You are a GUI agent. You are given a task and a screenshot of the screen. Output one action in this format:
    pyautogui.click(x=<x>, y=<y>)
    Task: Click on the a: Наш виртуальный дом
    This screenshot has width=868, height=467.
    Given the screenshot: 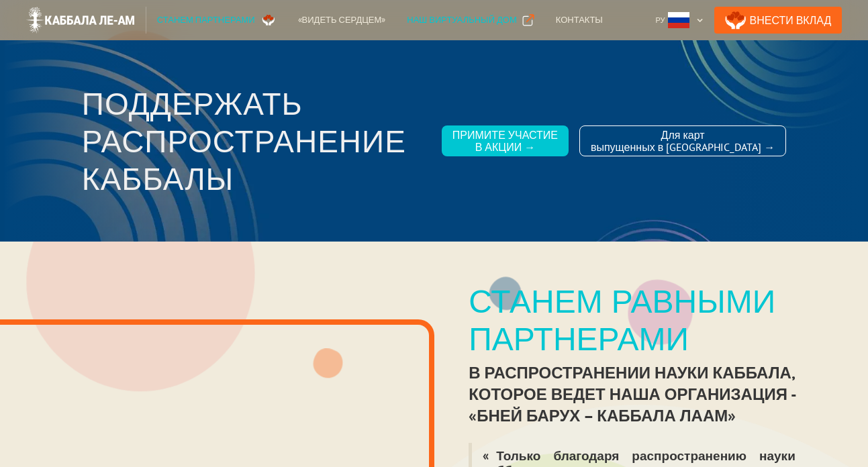 What is the action you would take?
    pyautogui.click(x=470, y=20)
    